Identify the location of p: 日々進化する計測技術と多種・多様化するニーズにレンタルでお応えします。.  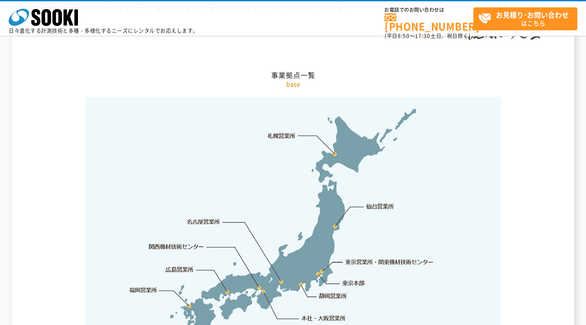
(103, 31).